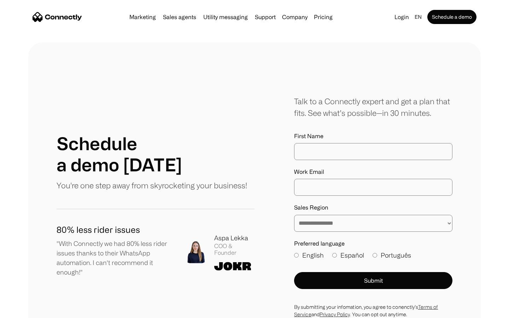 The width and height of the screenshot is (509, 318). I want to click on label: Preferred language, so click(373, 244).